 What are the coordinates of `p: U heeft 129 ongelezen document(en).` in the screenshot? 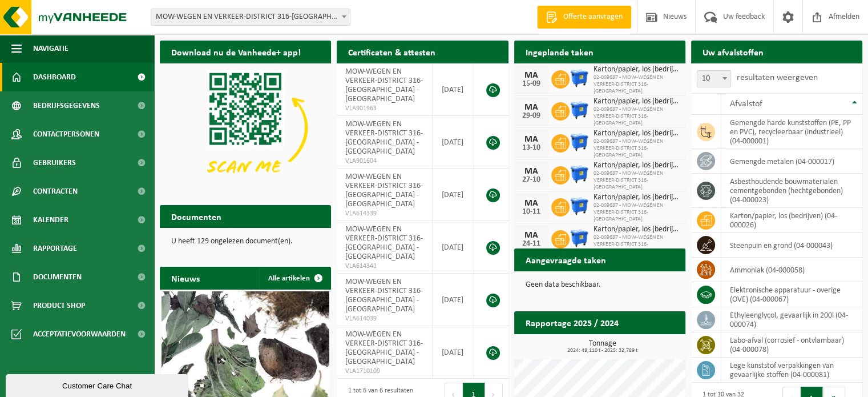 It's located at (245, 242).